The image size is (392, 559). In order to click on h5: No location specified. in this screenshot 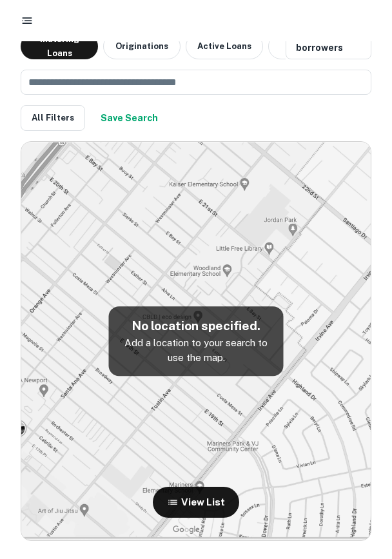, I will do `click(196, 325)`.